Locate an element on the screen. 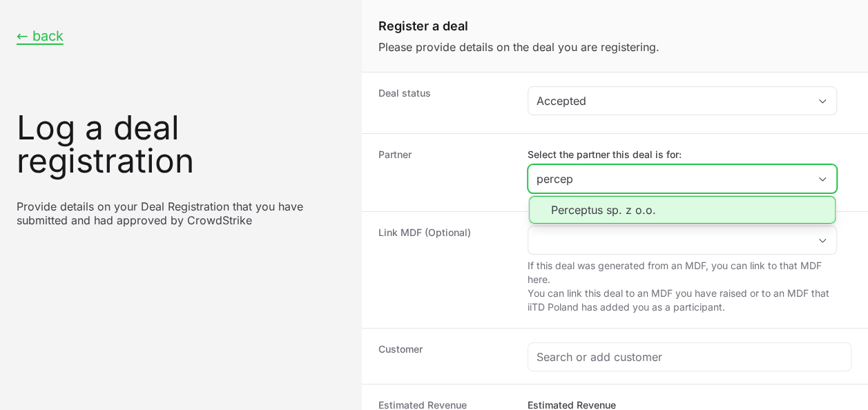  dt: Customer is located at coordinates (445, 356).